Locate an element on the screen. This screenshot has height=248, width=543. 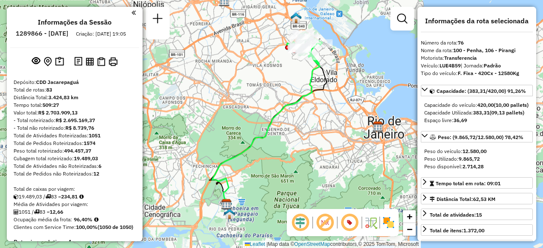
button: Exibir sessão original is located at coordinates (36, 61).